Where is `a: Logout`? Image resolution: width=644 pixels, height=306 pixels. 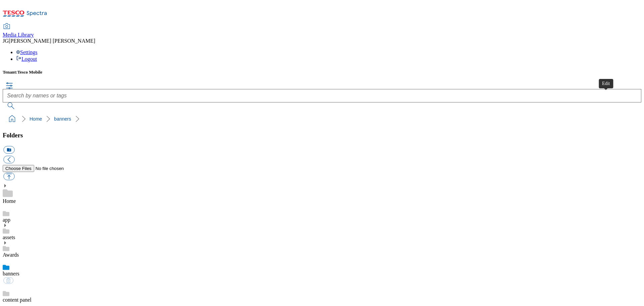 a: Logout is located at coordinates (27, 59).